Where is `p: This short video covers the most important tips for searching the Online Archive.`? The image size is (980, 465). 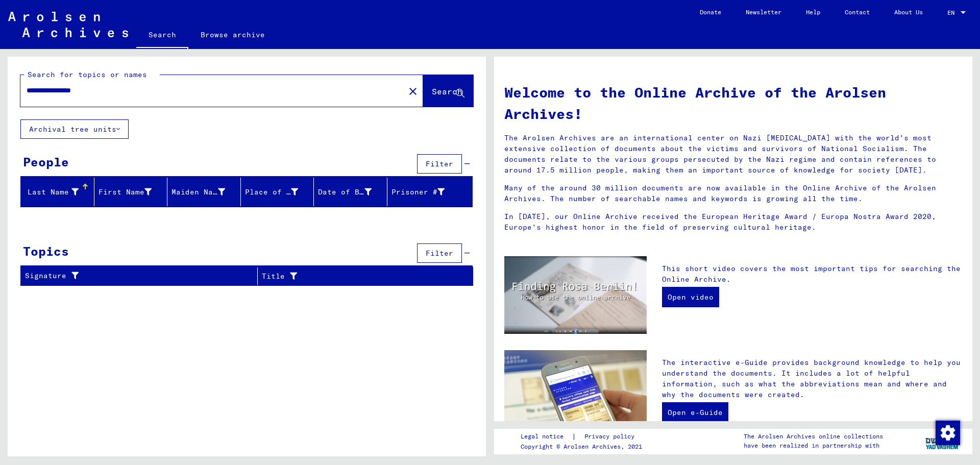
p: This short video covers the most important tips for searching the Online Archive. is located at coordinates (812, 273).